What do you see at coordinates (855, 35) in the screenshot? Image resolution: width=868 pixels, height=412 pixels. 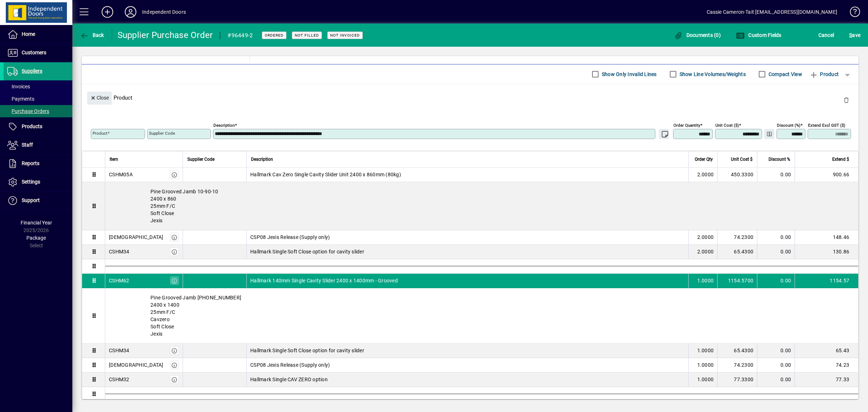 I see `button: Save` at bounding box center [855, 35].